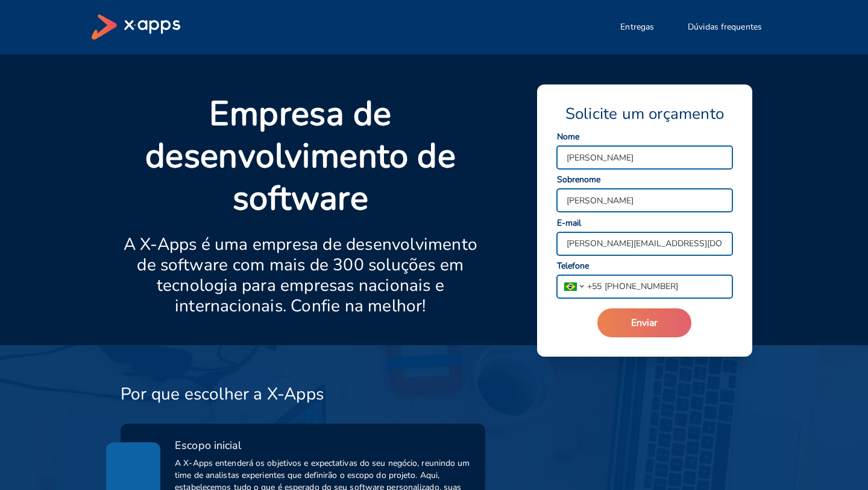 The image size is (868, 490). What do you see at coordinates (644, 323) in the screenshot?
I see `button: Enviar` at bounding box center [644, 323].